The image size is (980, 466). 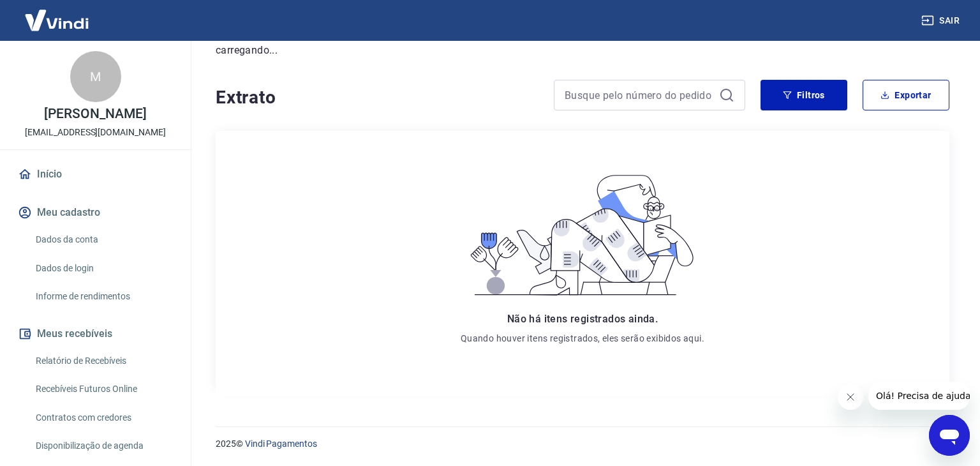 What do you see at coordinates (103, 388) in the screenshot?
I see `a: Recebíveis Futuros Online` at bounding box center [103, 388].